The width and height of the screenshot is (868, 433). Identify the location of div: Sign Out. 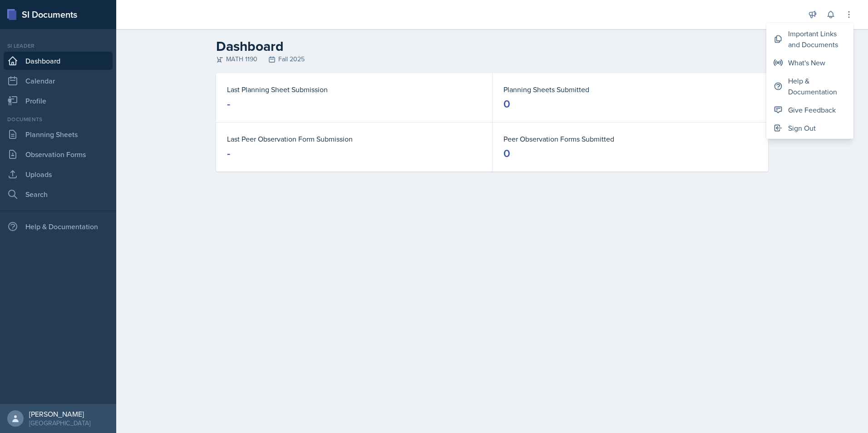
(801, 128).